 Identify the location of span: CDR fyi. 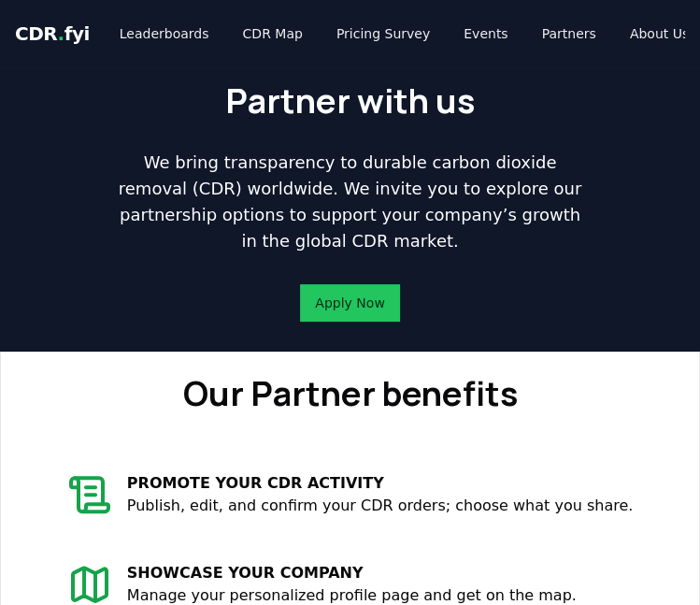
(52, 33).